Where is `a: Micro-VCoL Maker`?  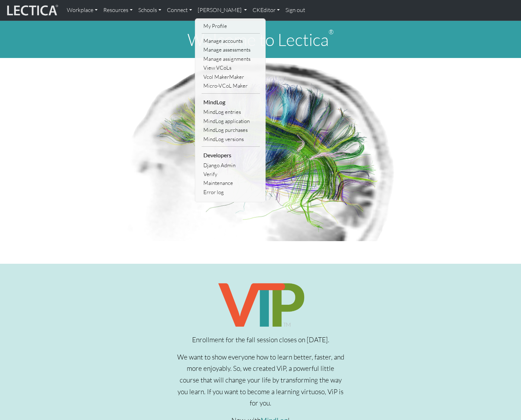
a: Micro-VCoL Maker is located at coordinates (231, 85).